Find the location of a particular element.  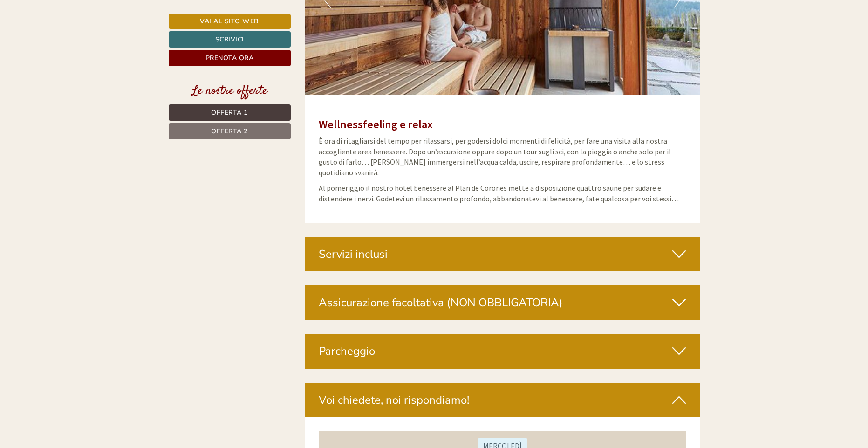

small: 17:45 is located at coordinates (75, 48).